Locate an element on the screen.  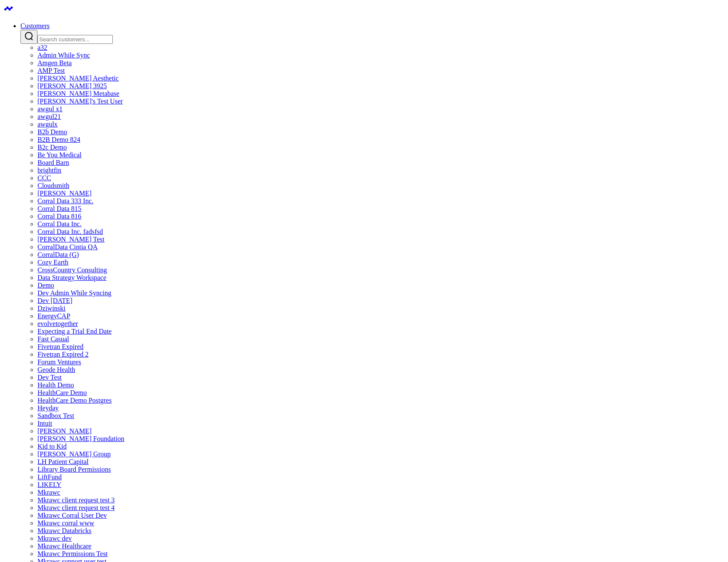
a: Corral Data 816 is located at coordinates (60, 216).